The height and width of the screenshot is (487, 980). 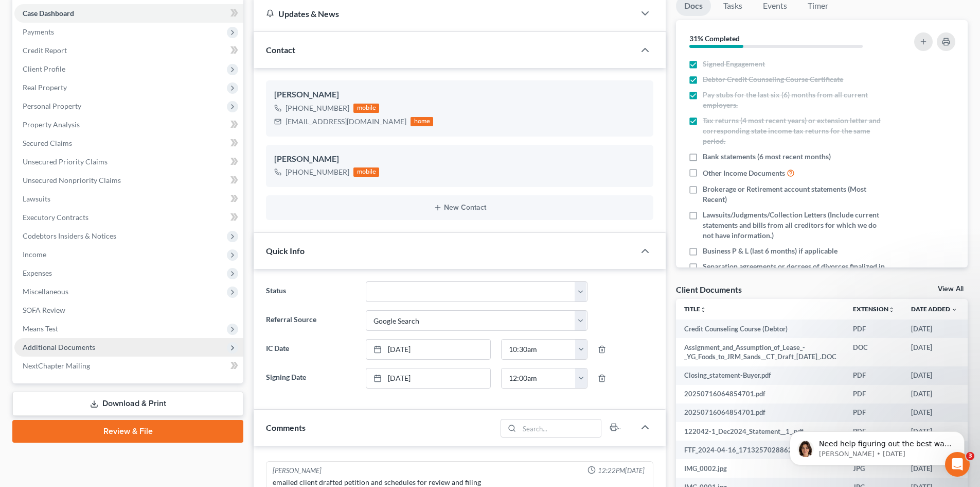 I want to click on span: Expenses, so click(x=37, y=272).